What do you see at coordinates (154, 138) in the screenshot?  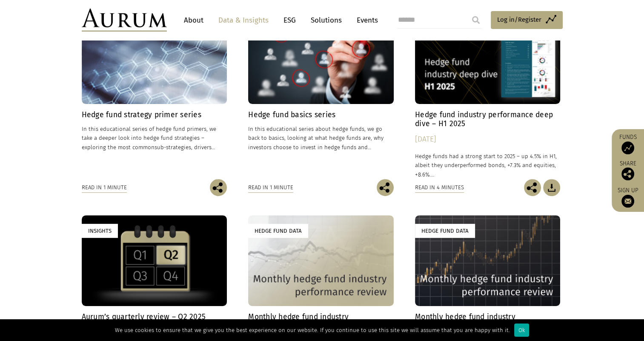 I see `p: In this educational series of hedge fund primers, we take a deeper look into hedge fund strategie...` at bounding box center [154, 138].